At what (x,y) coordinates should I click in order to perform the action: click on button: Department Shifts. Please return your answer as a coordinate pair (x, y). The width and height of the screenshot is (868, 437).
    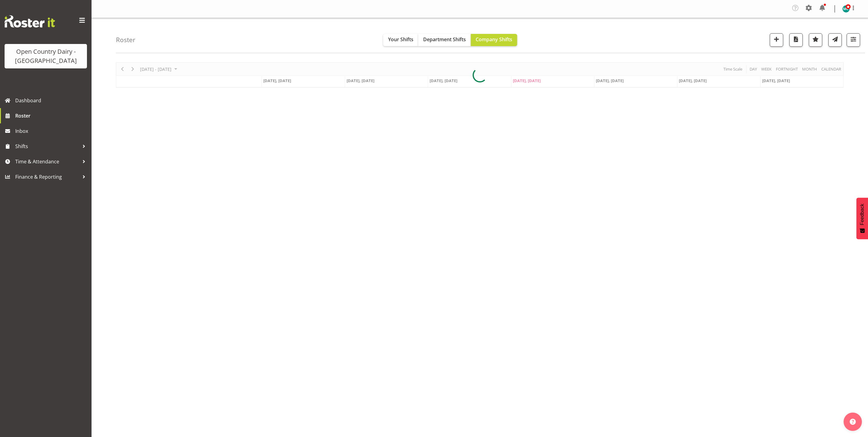
    Looking at the image, I should click on (445, 40).